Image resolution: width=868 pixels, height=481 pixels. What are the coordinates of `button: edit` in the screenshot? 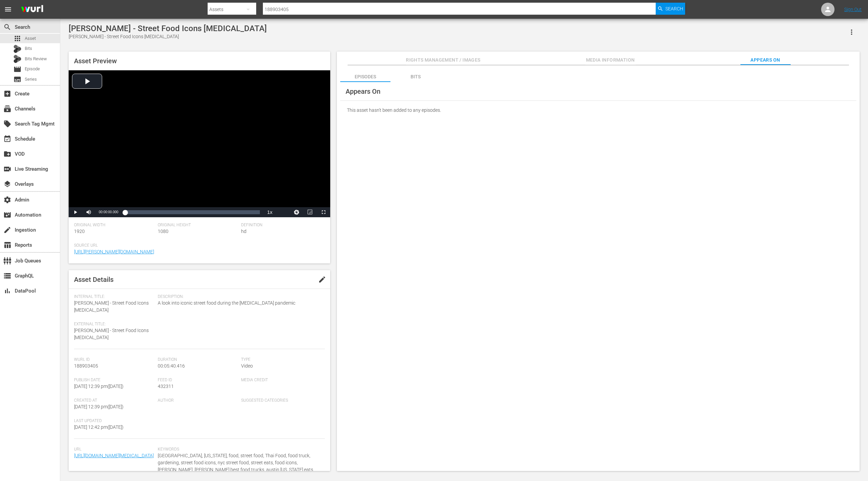 It's located at (322, 279).